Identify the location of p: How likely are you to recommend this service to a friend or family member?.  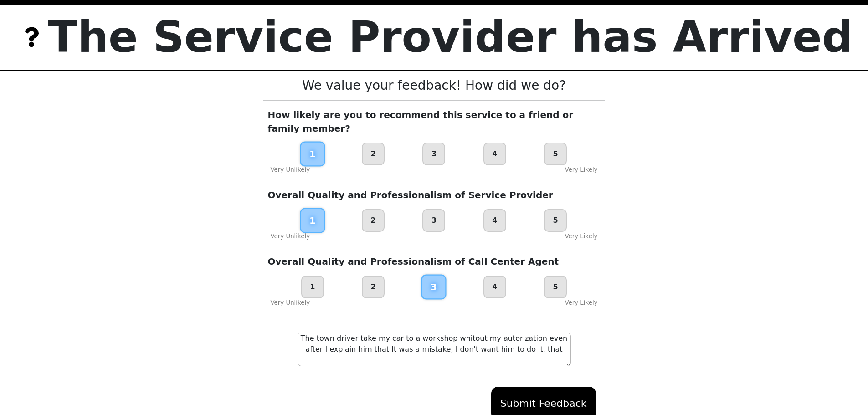
(435, 122).